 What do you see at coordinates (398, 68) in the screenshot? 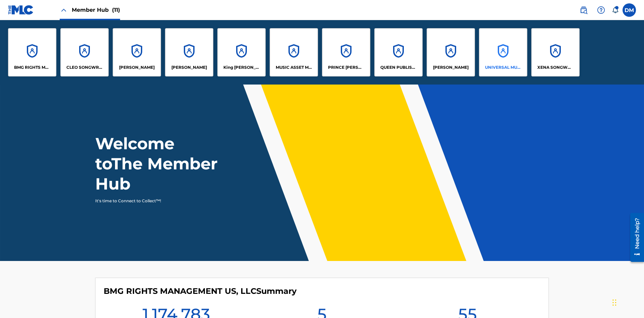
I see `p: QUEEN PUBLISHA` at bounding box center [398, 68].